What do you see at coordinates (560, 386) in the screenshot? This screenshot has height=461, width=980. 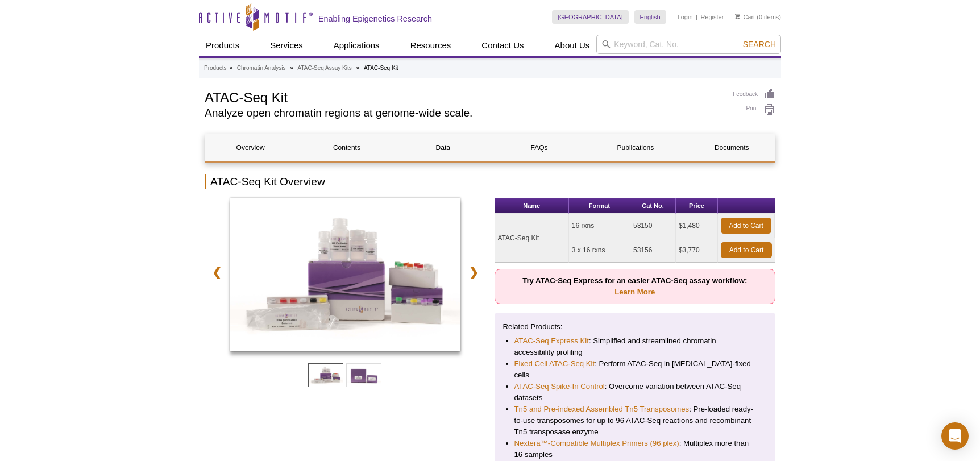 I see `a: ATAC-Seq Spike-In Control` at bounding box center [560, 386].